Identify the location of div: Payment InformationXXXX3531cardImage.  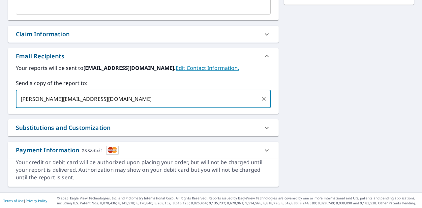
(143, 150).